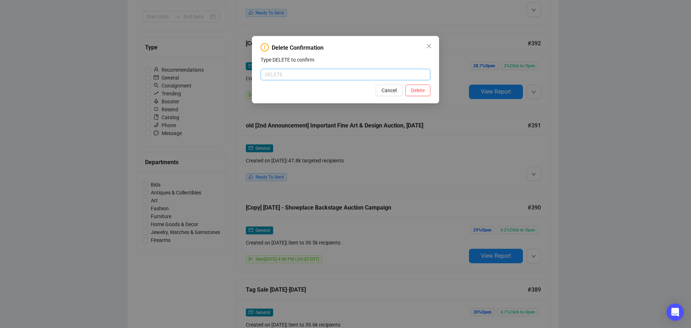  What do you see at coordinates (297, 48) in the screenshot?
I see `div: Delete Confirmation` at bounding box center [297, 48].